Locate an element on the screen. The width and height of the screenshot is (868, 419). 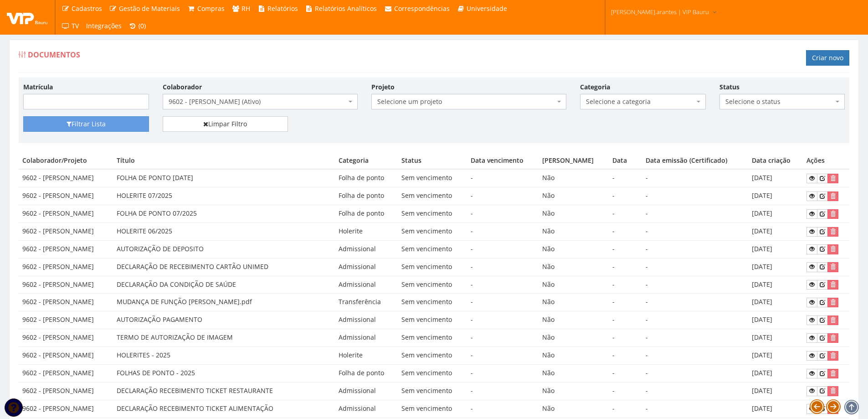
span: Documentos is located at coordinates (54, 54).